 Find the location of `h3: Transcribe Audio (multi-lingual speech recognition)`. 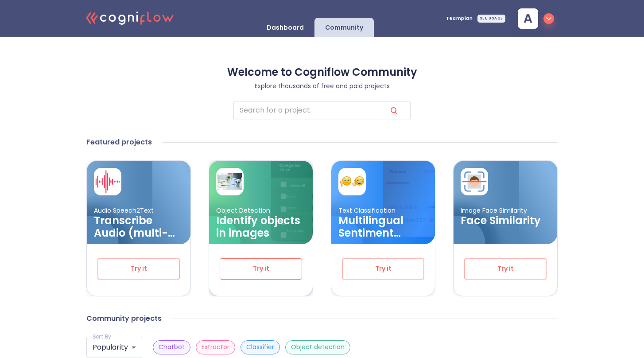

h3: Transcribe Audio (multi-lingual speech recognition) is located at coordinates (139, 227).